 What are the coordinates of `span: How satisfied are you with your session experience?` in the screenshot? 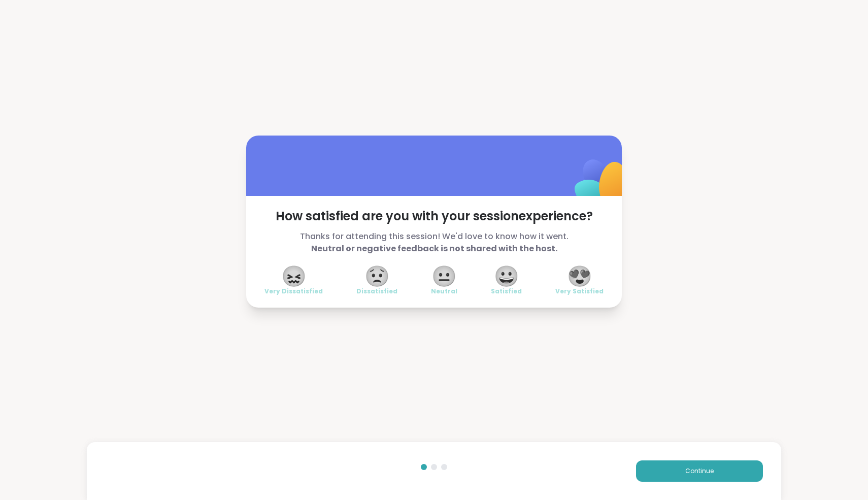 It's located at (434, 216).